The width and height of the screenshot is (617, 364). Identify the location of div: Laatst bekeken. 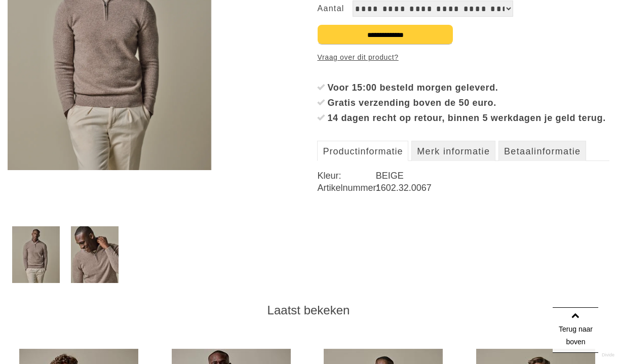
(308, 310).